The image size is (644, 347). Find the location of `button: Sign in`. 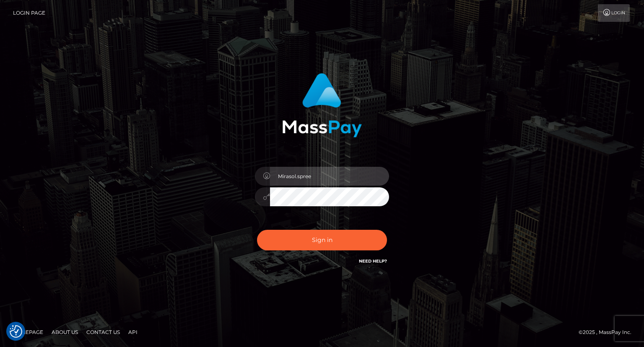

button: Sign in is located at coordinates (322, 240).